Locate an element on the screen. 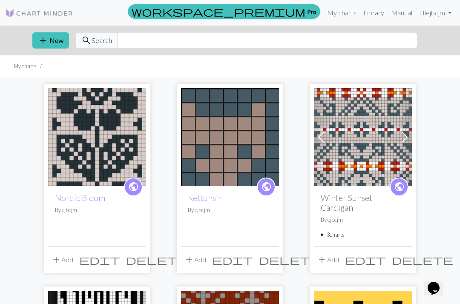  a: Nordic Bloom is located at coordinates (80, 198).